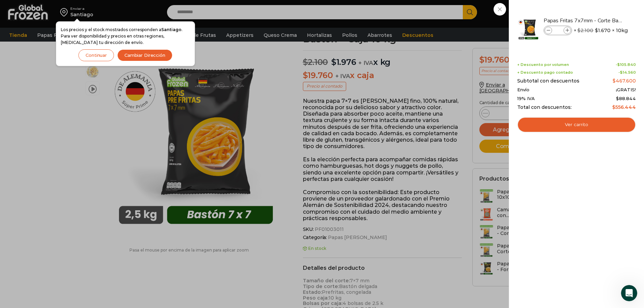 The width and height of the screenshot is (644, 308). Describe the element at coordinates (96, 56) in the screenshot. I see `button: Continuar` at that location.